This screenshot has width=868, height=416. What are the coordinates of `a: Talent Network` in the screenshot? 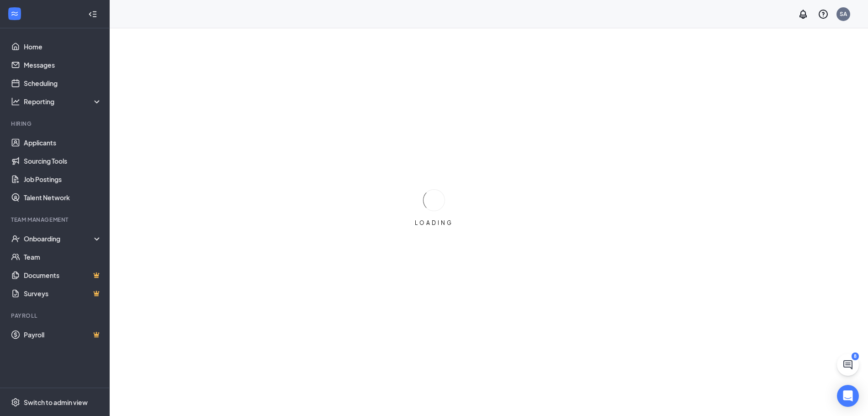 It's located at (63, 198).